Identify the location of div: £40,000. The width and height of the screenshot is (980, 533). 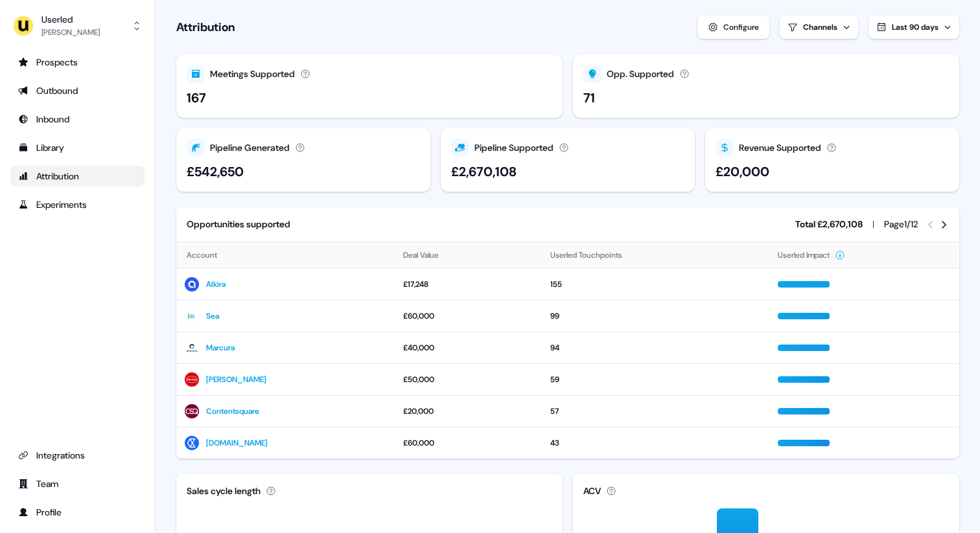
(469, 348).